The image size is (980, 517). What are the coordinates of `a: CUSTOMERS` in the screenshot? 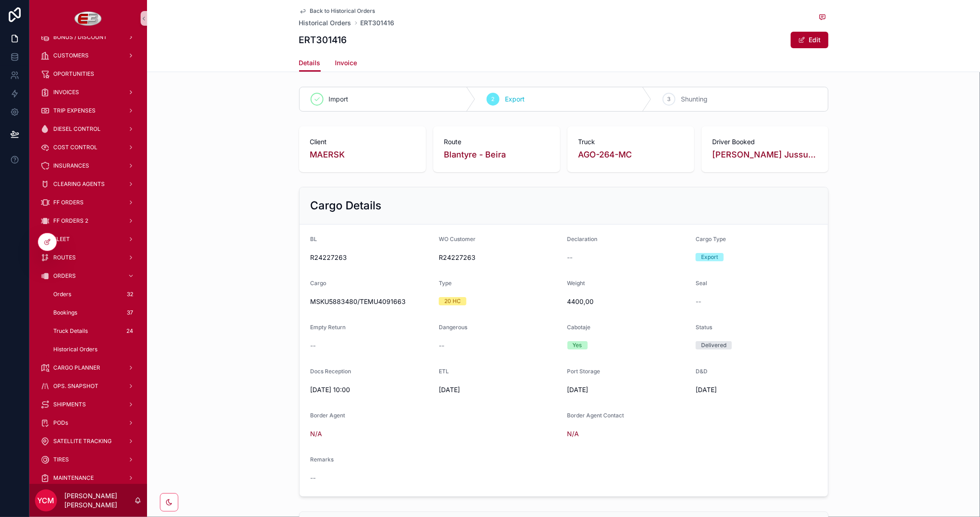 It's located at (89, 55).